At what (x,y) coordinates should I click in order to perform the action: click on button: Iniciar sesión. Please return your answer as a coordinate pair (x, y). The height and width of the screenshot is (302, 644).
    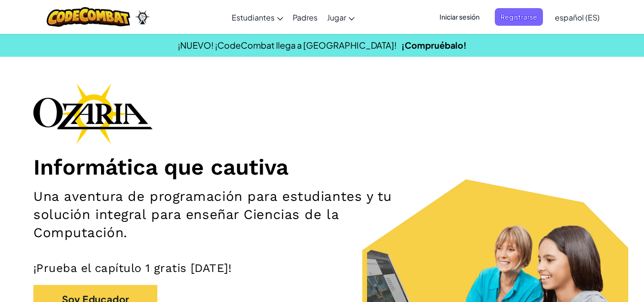
    Looking at the image, I should click on (460, 16).